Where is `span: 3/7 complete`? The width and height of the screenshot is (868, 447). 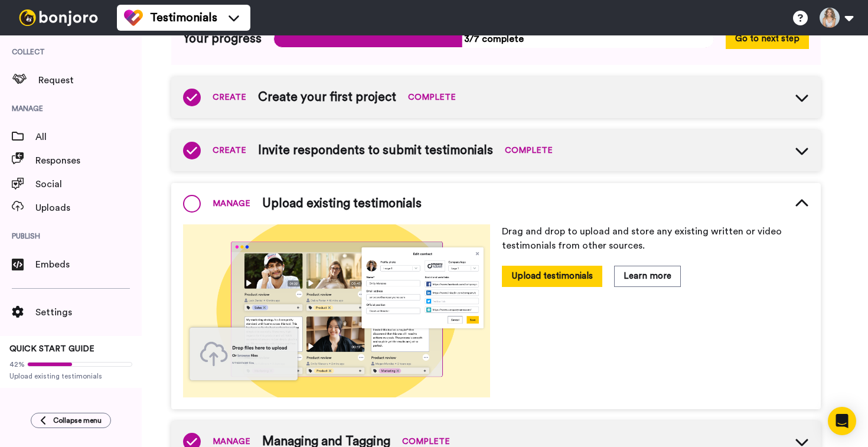
span: 3/7 complete is located at coordinates (493, 39).